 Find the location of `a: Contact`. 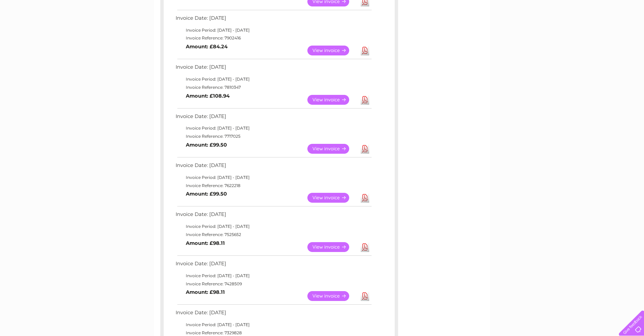

a: Contact is located at coordinates (607, 31).